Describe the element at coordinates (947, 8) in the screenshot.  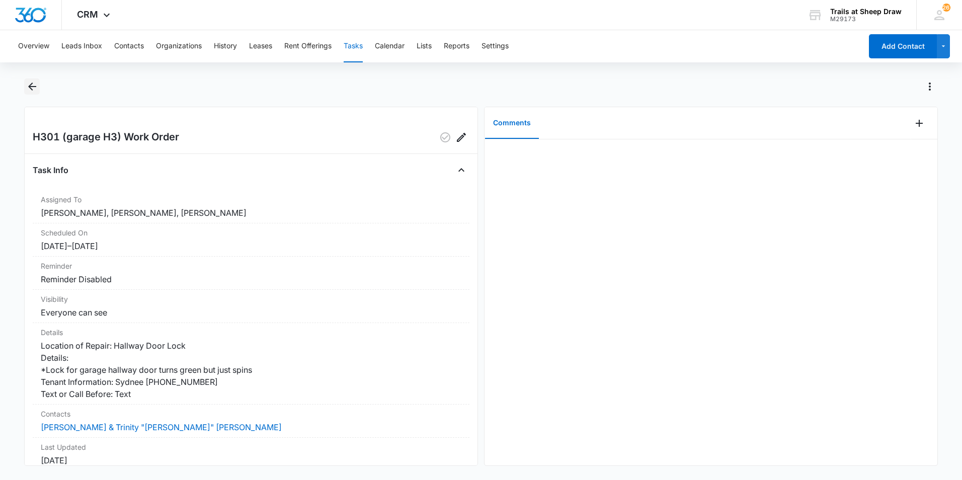
I see `span: 267` at that location.